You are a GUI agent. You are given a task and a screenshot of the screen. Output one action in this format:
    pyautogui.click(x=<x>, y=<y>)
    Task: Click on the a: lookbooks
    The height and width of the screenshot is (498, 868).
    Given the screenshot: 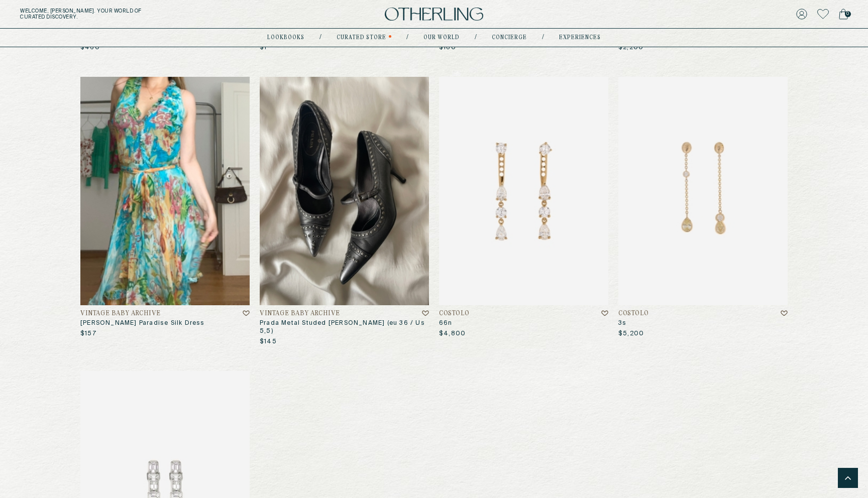 What is the action you would take?
    pyautogui.click(x=286, y=38)
    